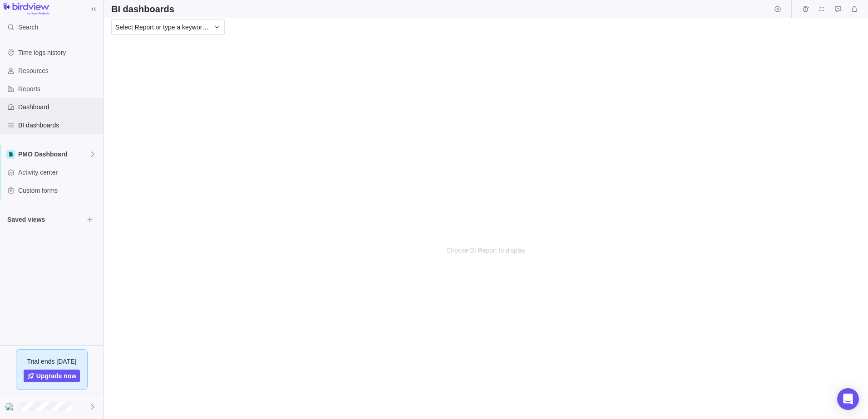 This screenshot has height=419, width=868. I want to click on a: Upgrade now, so click(51, 376).